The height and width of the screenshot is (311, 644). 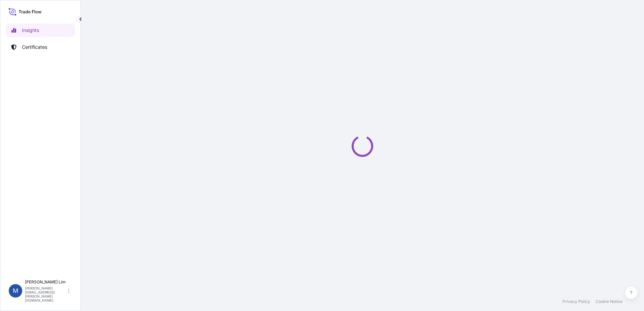 I want to click on p: Certificates, so click(x=35, y=47).